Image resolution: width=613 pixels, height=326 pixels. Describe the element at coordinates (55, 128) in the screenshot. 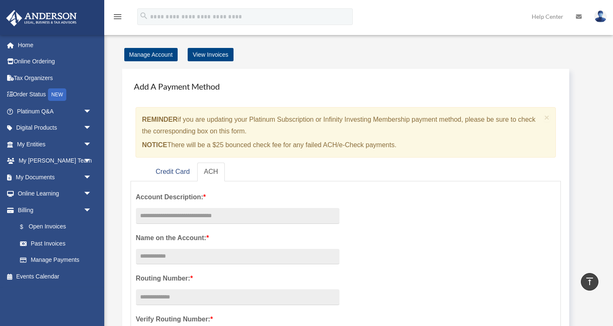

I see `a: Digital Productsarrow_drop_down` at that location.